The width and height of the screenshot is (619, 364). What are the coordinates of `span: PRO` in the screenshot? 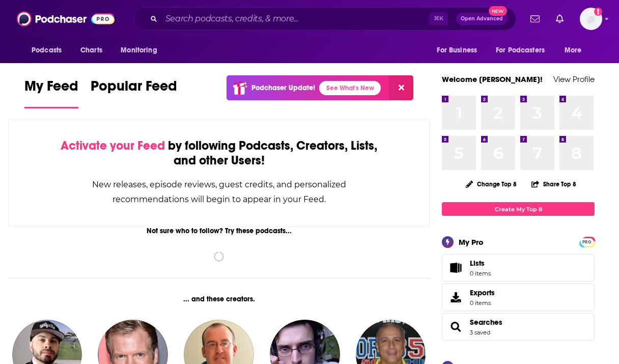 It's located at (587, 242).